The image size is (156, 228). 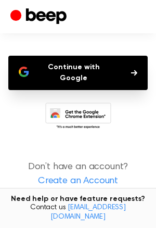 I want to click on a: Beep, so click(x=40, y=17).